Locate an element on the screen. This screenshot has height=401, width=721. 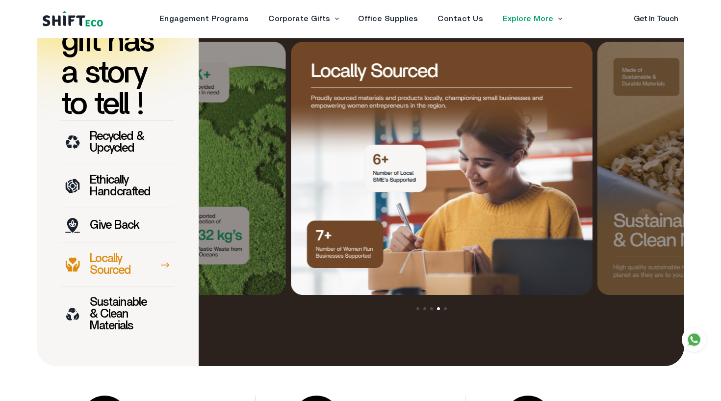
p: Recycled & Upcycled is located at coordinates (120, 142).